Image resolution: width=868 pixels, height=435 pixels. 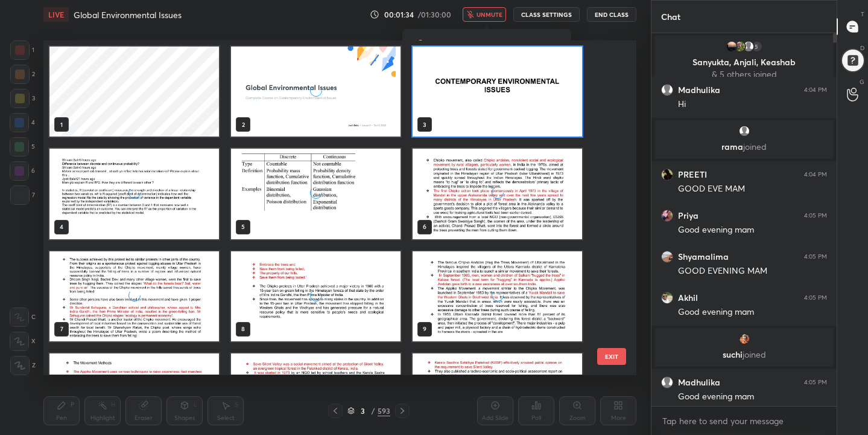 I want to click on p: T, so click(x=863, y=14).